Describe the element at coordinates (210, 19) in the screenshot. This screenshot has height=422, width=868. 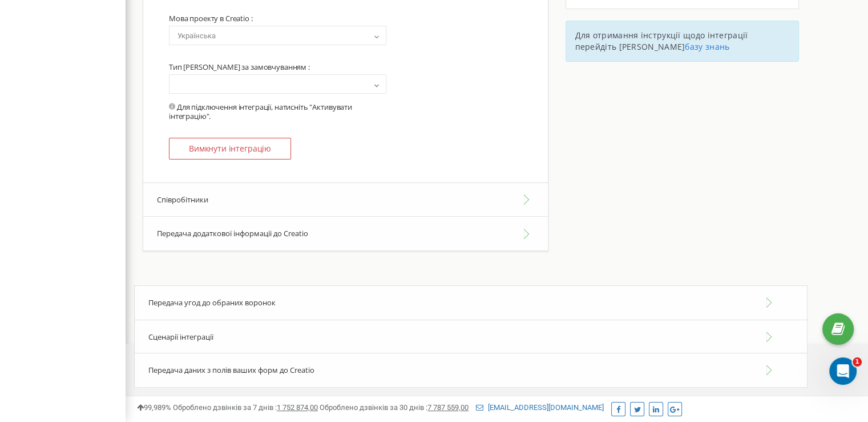
I see `label: Мова проекту в Creatio :` at that location.